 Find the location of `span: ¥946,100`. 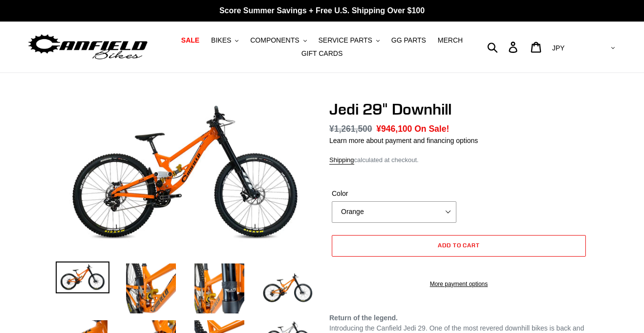

span: ¥946,100 is located at coordinates (394, 129).